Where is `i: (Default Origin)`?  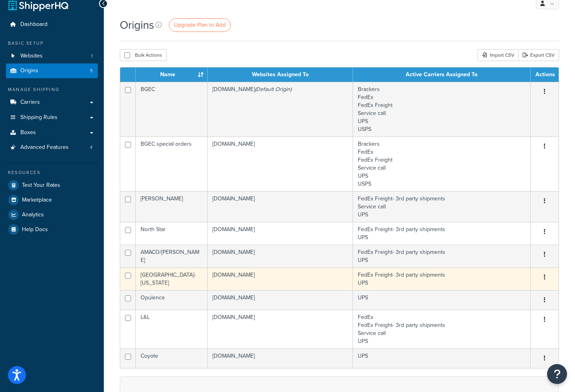 i: (Default Origin) is located at coordinates (274, 89).